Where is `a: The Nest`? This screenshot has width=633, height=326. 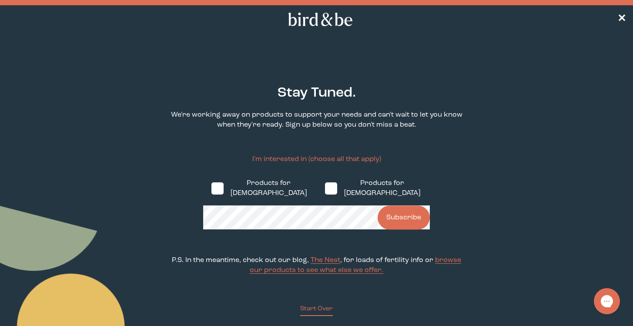 a: The Nest is located at coordinates (326, 260).